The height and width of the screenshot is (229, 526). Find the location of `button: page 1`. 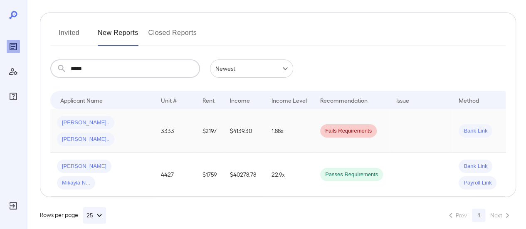

button: page 1 is located at coordinates (478, 215).